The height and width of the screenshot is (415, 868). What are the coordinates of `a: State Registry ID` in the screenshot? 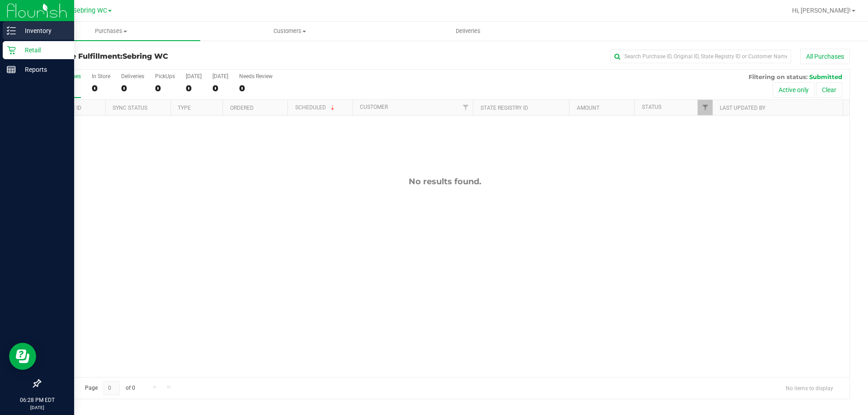 It's located at (504, 108).